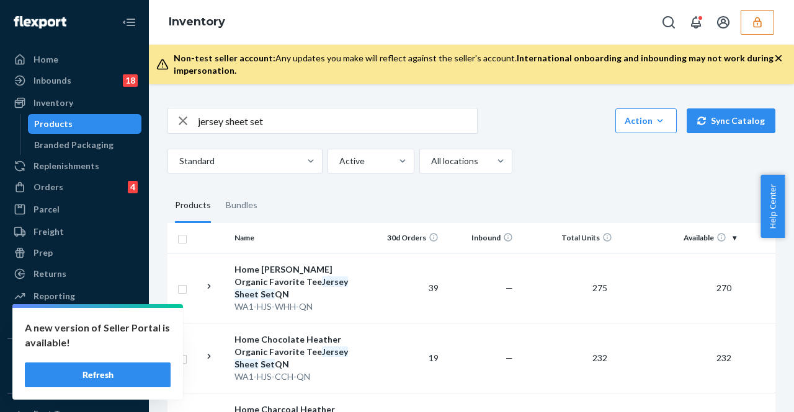  What do you see at coordinates (339, 161) in the screenshot?
I see `input: Active` at bounding box center [339, 161].